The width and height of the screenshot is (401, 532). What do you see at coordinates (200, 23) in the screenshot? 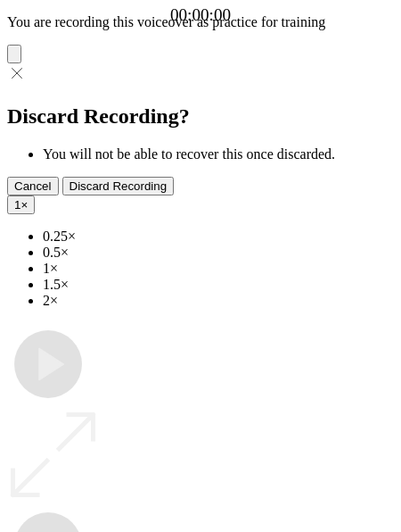
I see `p: You are recording this voiceover as practice for training` at bounding box center [200, 23].